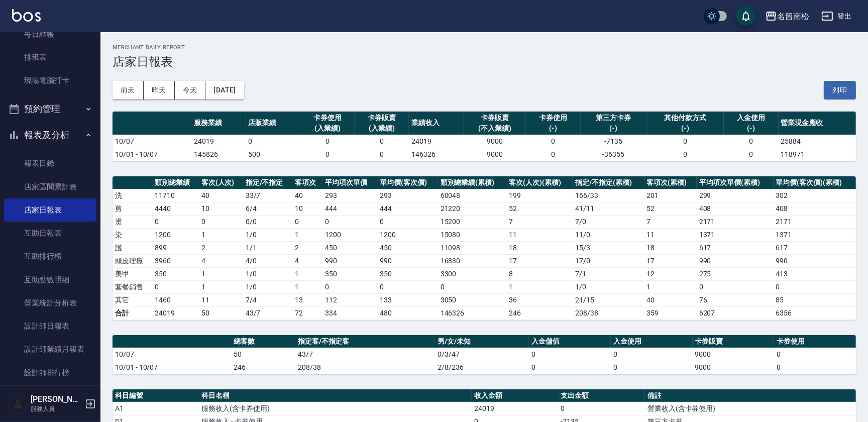 This screenshot has height=422, width=868. Describe the element at coordinates (787, 16) in the screenshot. I see `button: 名留南松` at that location.